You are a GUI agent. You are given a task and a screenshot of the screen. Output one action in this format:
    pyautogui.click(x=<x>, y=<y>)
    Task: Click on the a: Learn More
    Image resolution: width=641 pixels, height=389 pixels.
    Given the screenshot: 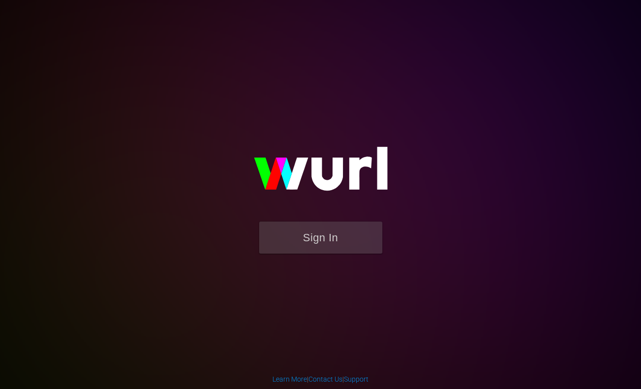 What is the action you would take?
    pyautogui.click(x=290, y=379)
    